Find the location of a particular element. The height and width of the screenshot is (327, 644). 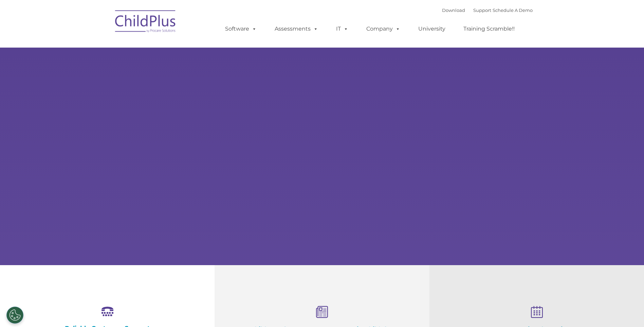

a: Download is located at coordinates (453, 10).